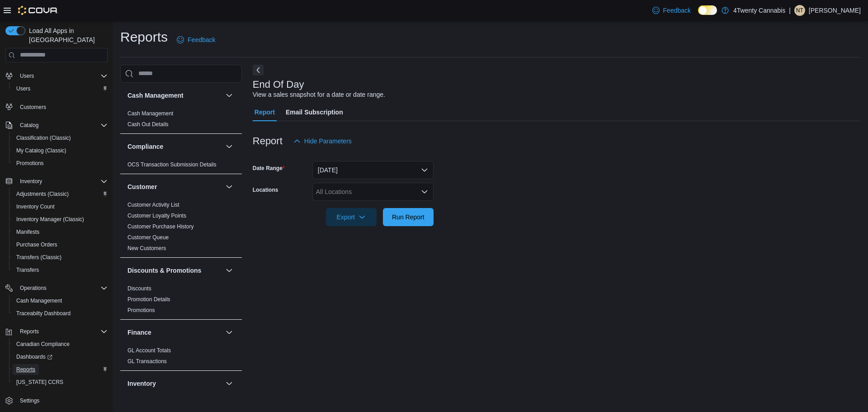  What do you see at coordinates (60, 163) in the screenshot?
I see `button: Promotions` at bounding box center [60, 163].